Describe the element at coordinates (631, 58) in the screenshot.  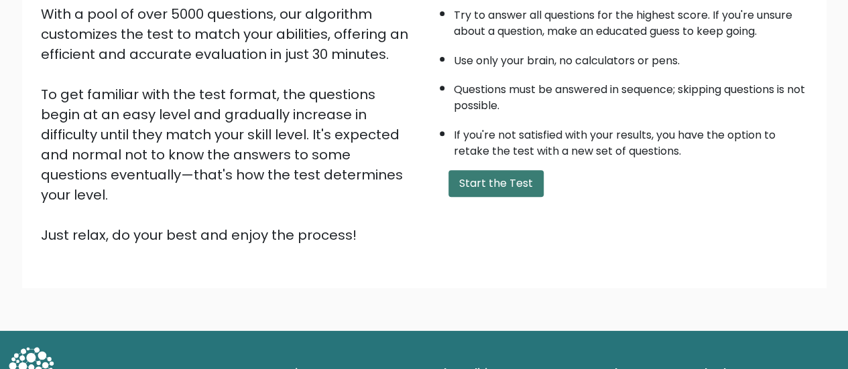
I see `li: Use only your brain, no calculators or pens.` at that location.